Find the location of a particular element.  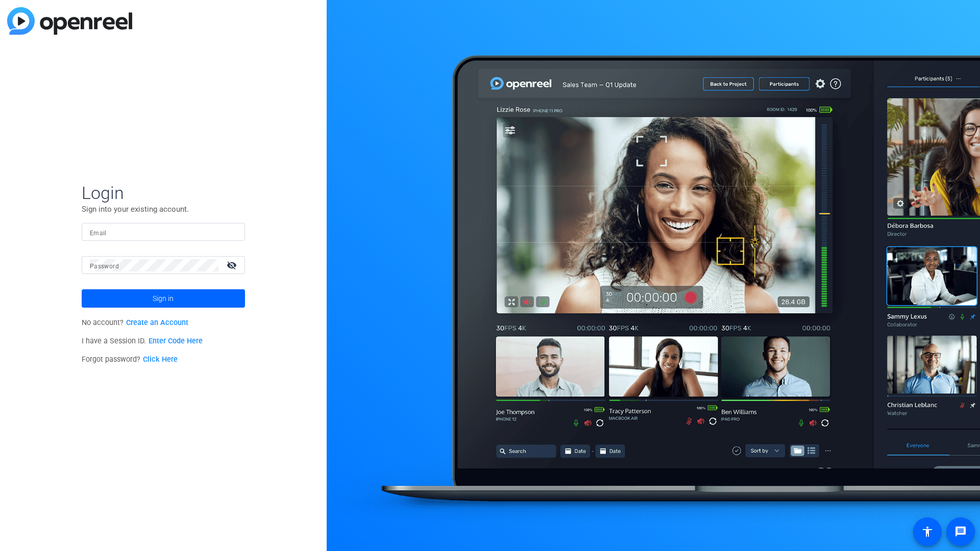

mat-label: Email is located at coordinates (98, 233).